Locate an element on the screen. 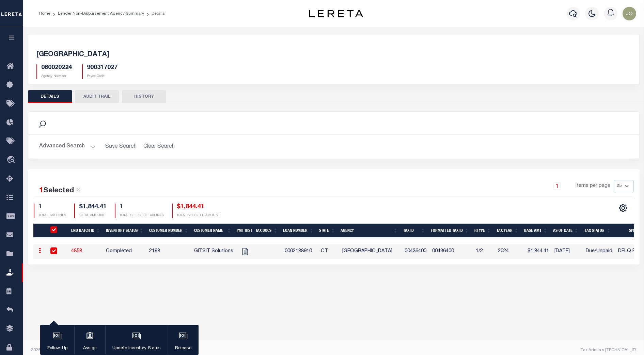  a: 1 is located at coordinates (557, 186).